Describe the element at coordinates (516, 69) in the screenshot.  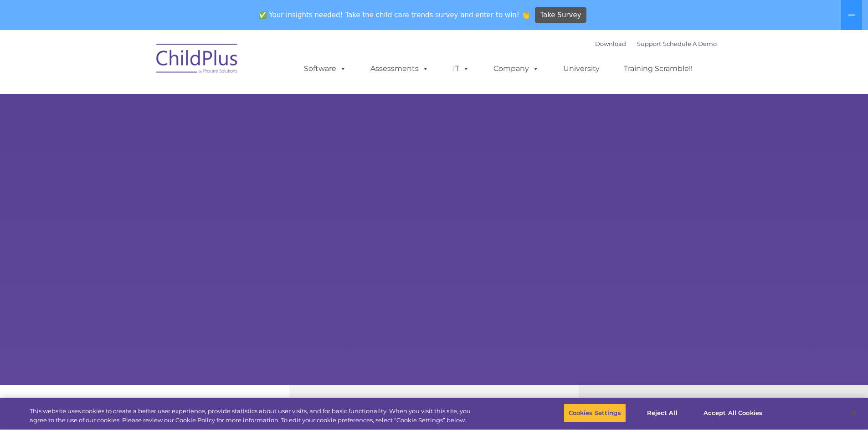
I see `a: Company` at that location.